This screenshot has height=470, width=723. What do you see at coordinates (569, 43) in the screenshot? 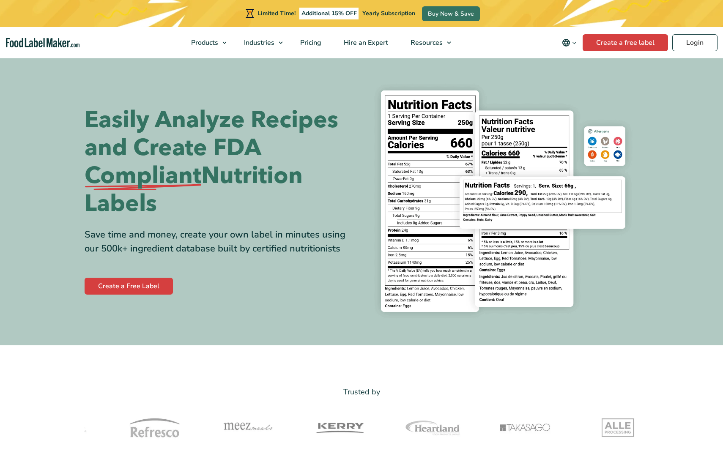
I see `button: Change language` at bounding box center [569, 43].